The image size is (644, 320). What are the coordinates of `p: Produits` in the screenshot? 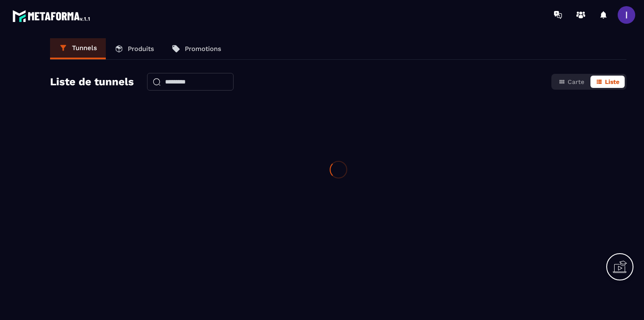 It's located at (141, 49).